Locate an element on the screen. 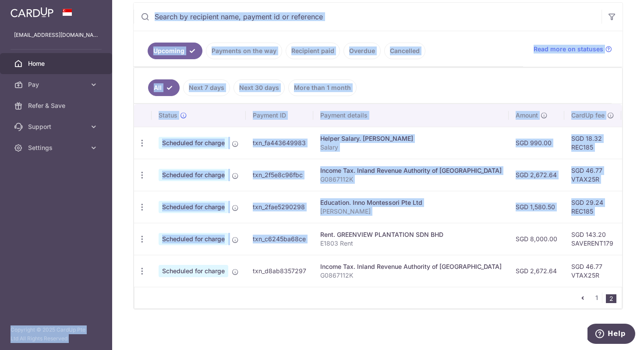 The height and width of the screenshot is (350, 644). td: SGD 29.24 REC185 is located at coordinates (593, 207).